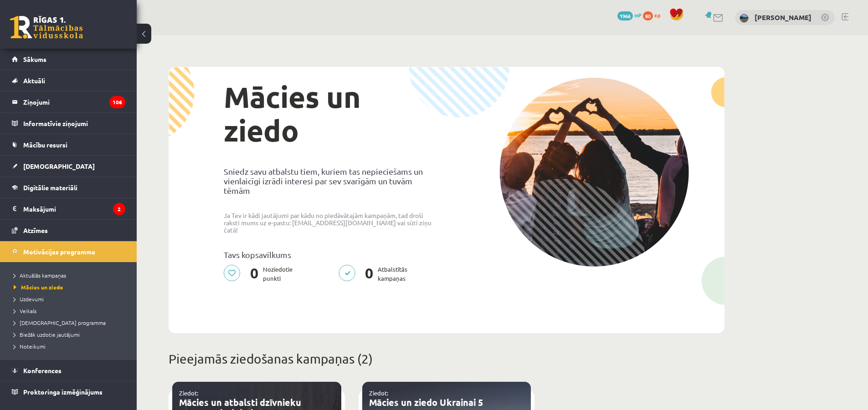  What do you see at coordinates (46, 335) in the screenshot?
I see `span: Biežāk uzdotie jautājumi` at bounding box center [46, 335].